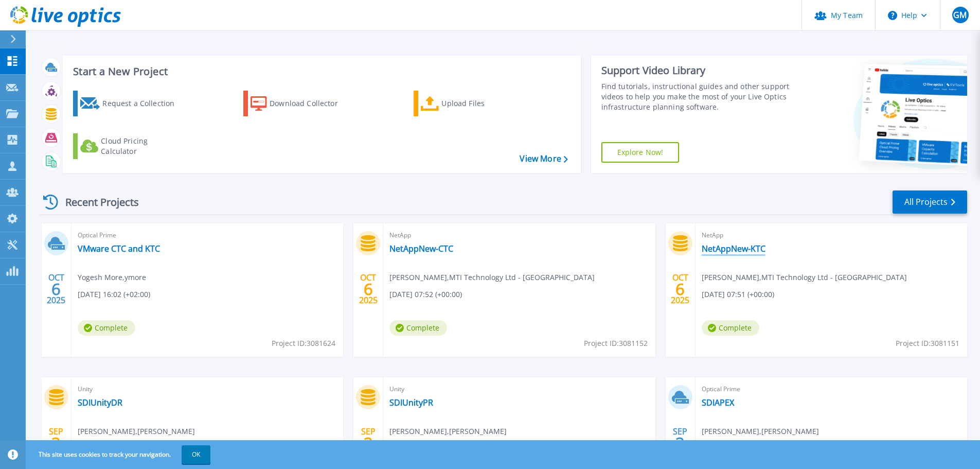  I want to click on a: SDIAPEX, so click(718, 402).